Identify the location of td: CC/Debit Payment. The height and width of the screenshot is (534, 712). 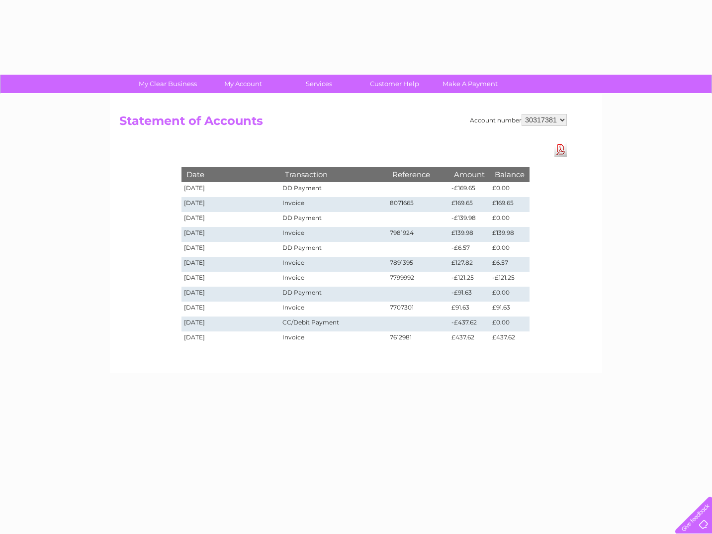
(334, 324).